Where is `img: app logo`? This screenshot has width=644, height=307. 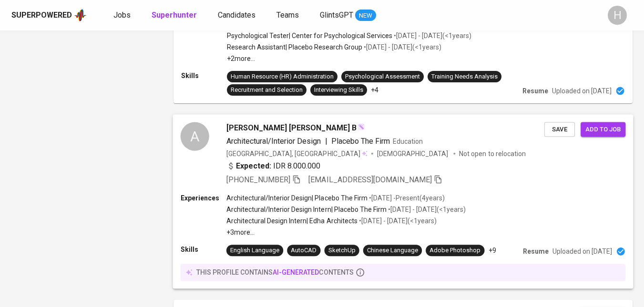
img: app logo is located at coordinates (80, 15).